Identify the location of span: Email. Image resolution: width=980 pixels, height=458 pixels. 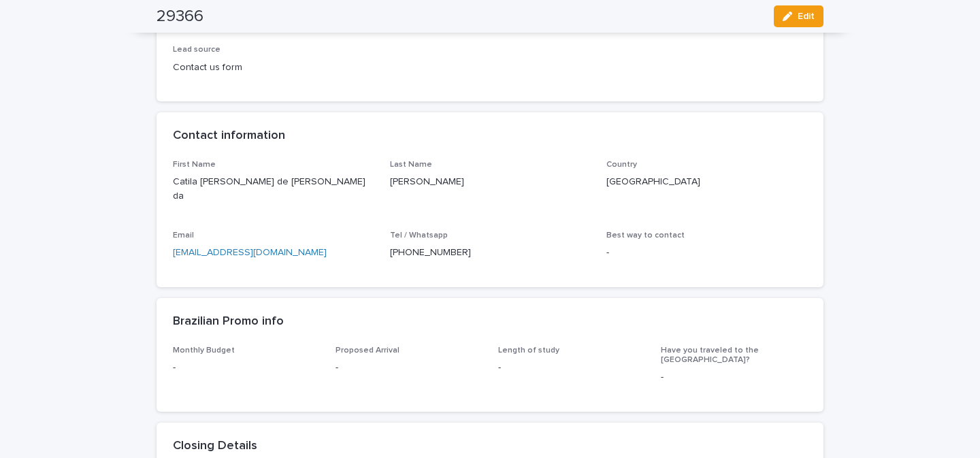
(183, 236).